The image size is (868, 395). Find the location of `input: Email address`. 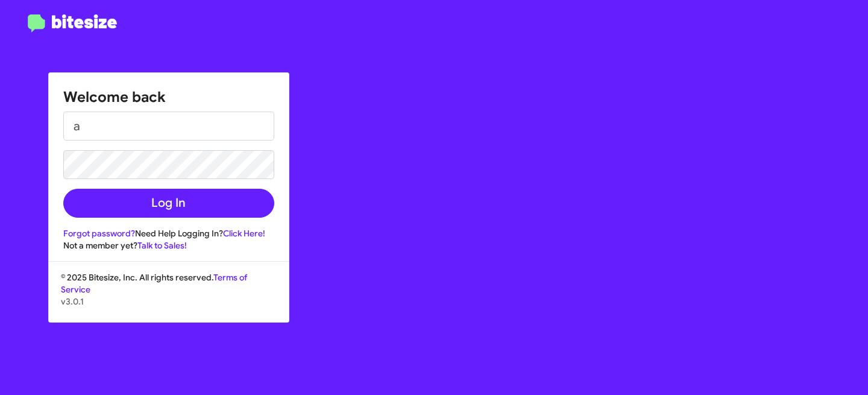

input: Email address is located at coordinates (169, 126).